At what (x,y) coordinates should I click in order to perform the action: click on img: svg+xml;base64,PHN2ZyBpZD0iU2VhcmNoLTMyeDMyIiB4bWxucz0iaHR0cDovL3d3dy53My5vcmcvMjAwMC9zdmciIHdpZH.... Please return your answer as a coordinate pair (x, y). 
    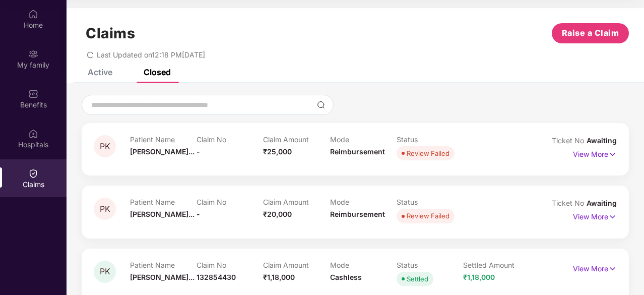
    Looking at the image, I should click on (321, 105).